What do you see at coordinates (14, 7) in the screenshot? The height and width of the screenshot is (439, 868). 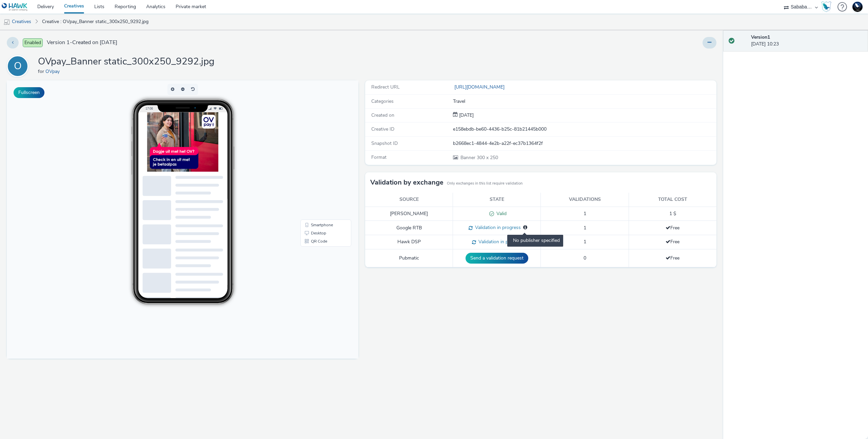 I see `img: undefined Logo` at bounding box center [14, 7].